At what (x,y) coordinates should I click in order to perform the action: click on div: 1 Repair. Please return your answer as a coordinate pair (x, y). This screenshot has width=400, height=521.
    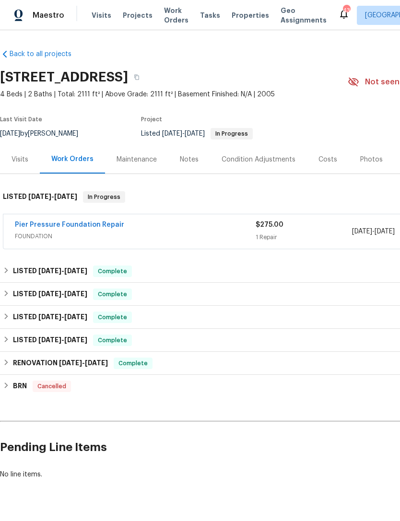
    Looking at the image, I should click on (303, 237).